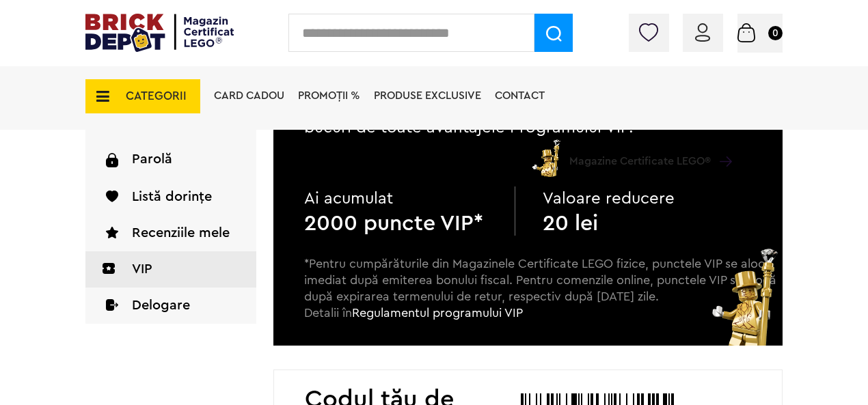 The image size is (868, 405). Describe the element at coordinates (171, 305) in the screenshot. I see `a: Delogare` at that location.